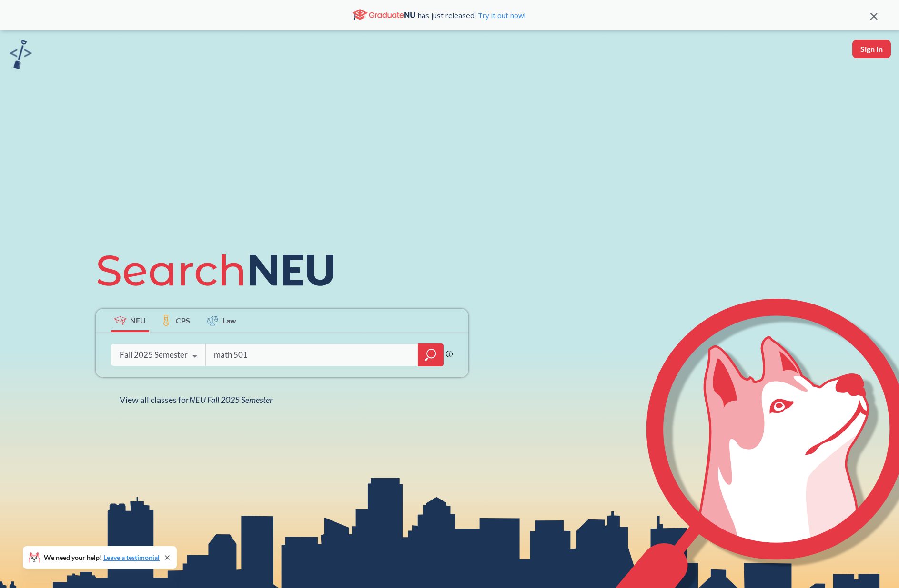  What do you see at coordinates (871, 49) in the screenshot?
I see `button: Sign In` at bounding box center [871, 49].